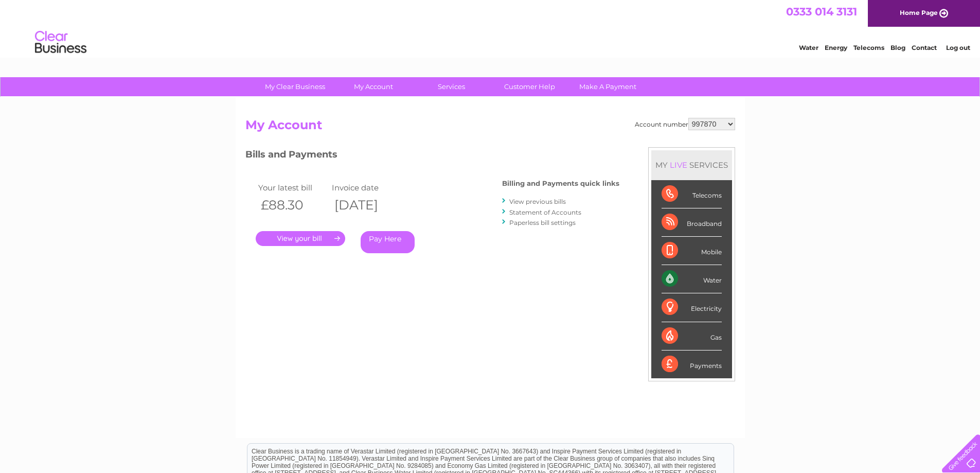 This screenshot has height=473, width=980. Describe the element at coordinates (451, 86) in the screenshot. I see `a: Services` at that location.